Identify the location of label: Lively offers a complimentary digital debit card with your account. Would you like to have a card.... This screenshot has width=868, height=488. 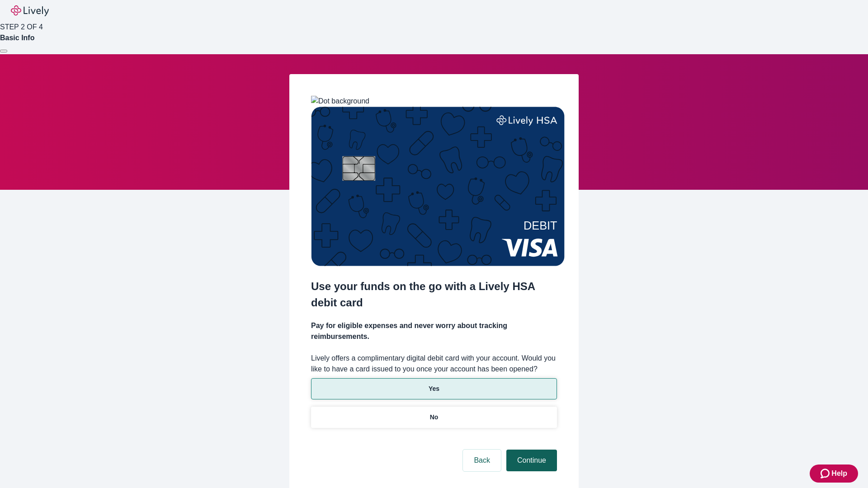
(434, 364).